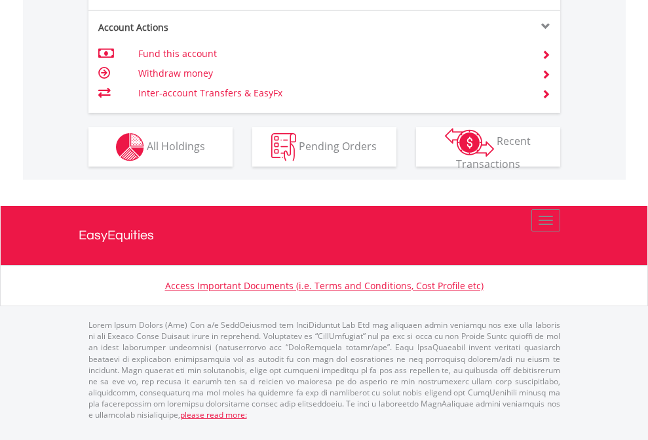 The width and height of the screenshot is (648, 440). What do you see at coordinates (324, 147) in the screenshot?
I see `button: Pending Orders` at bounding box center [324, 147].